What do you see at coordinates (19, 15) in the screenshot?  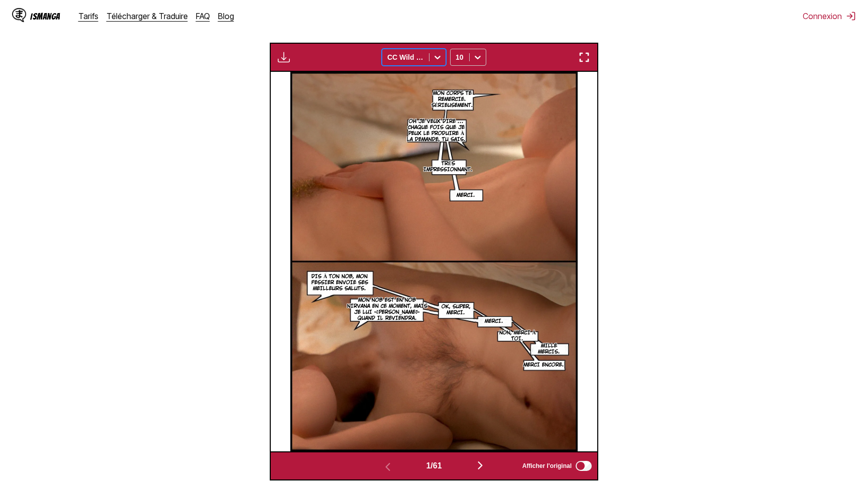 I see `img: IsManga Logo` at bounding box center [19, 15].